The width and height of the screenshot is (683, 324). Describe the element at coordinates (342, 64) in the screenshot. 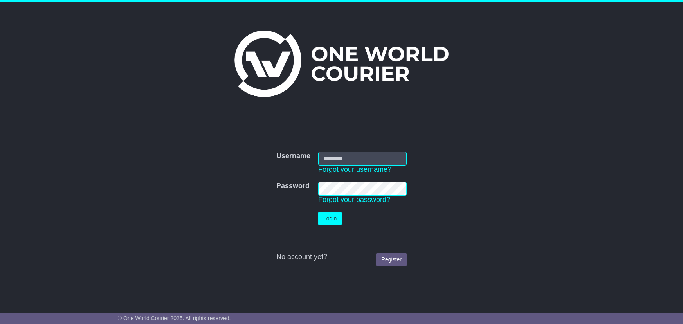

I see `img: One World` at that location.